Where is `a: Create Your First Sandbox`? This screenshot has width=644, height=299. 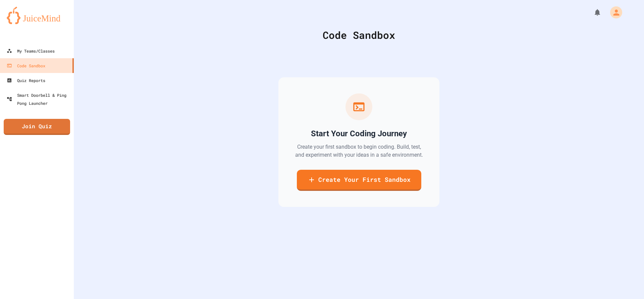 a: Create Your First Sandbox is located at coordinates (359, 180).